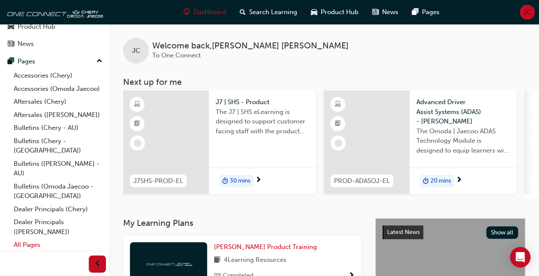 The image size is (539, 276). I want to click on span: search-icon, so click(243, 12).